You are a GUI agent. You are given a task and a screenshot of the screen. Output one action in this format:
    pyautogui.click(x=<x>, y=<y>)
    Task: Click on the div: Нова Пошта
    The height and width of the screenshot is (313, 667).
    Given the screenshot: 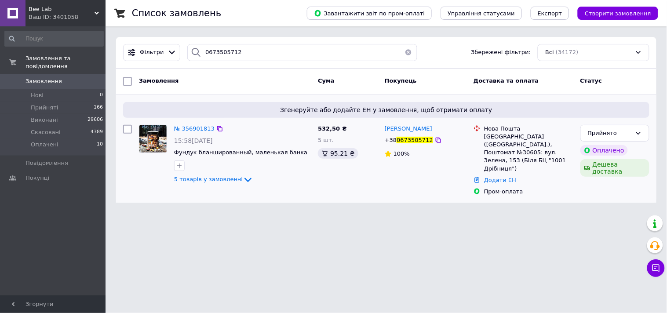 What is the action you would take?
    pyautogui.click(x=529, y=129)
    